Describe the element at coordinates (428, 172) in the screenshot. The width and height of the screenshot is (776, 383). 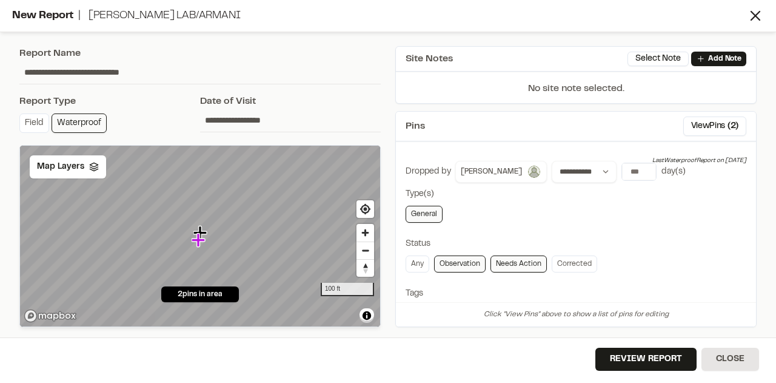
I see `div: Dropped by` at that location.